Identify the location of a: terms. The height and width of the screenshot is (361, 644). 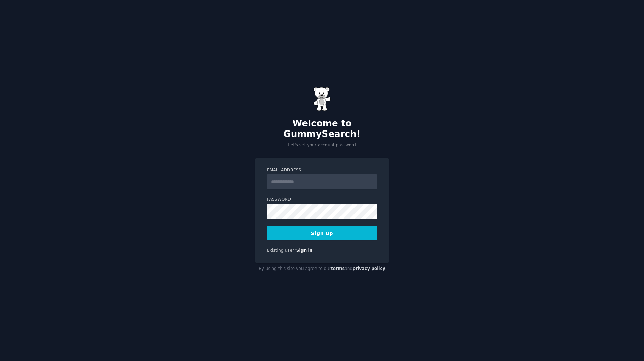
(337, 268).